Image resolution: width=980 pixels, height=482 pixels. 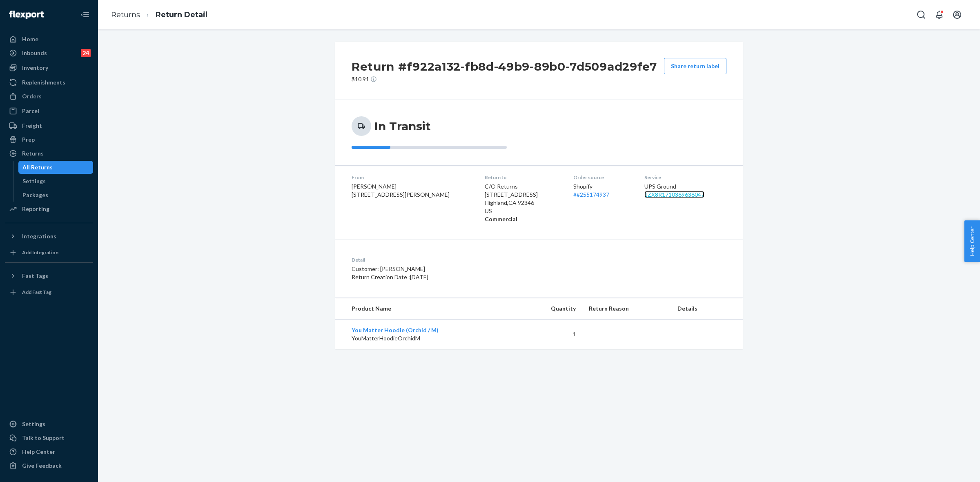 I want to click on th: Quantity, so click(x=551, y=309).